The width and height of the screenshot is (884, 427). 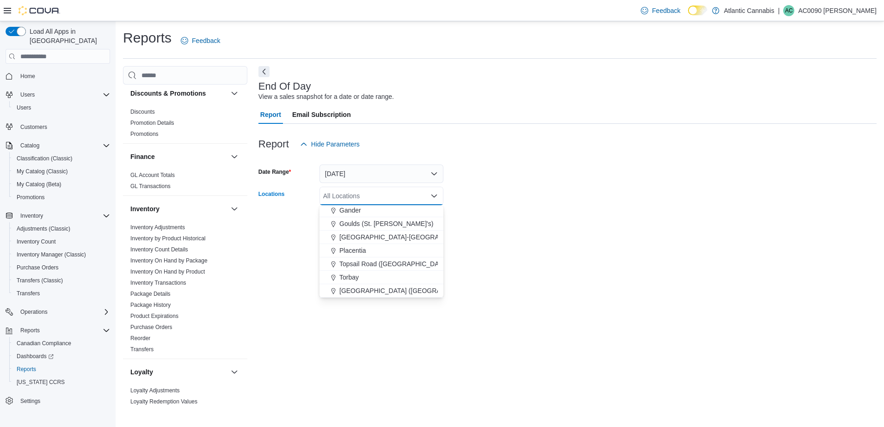 What do you see at coordinates (178, 157) in the screenshot?
I see `button: Finance` at bounding box center [178, 157].